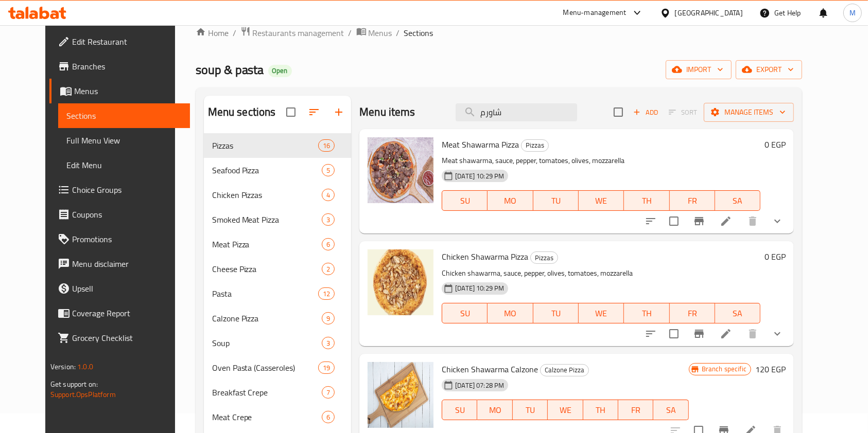 This screenshot has width=868, height=433. What do you see at coordinates (280, 71) in the screenshot?
I see `div: Open` at bounding box center [280, 71].